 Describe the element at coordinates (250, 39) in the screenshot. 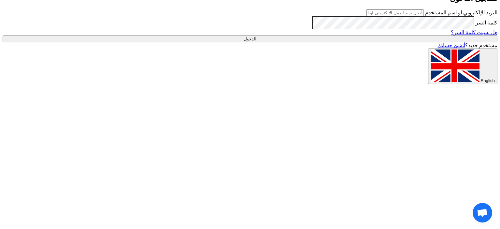

I see `input: الدخول` at that location.